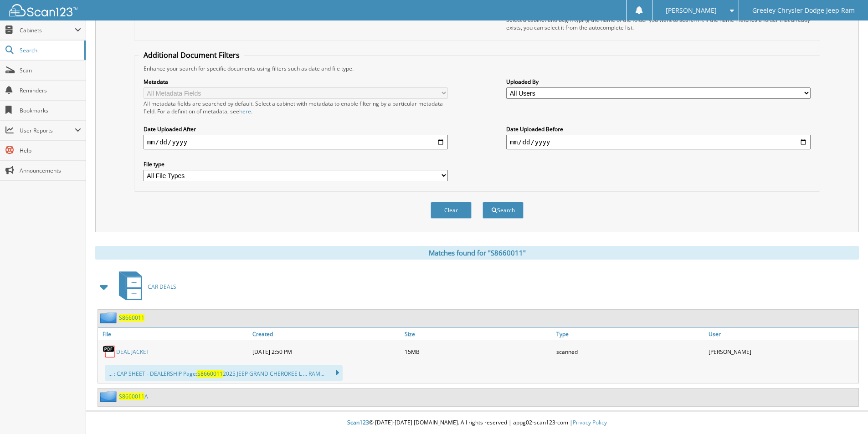 This screenshot has width=868, height=434. Describe the element at coordinates (295, 82) in the screenshot. I see `label: Metadata` at that location.